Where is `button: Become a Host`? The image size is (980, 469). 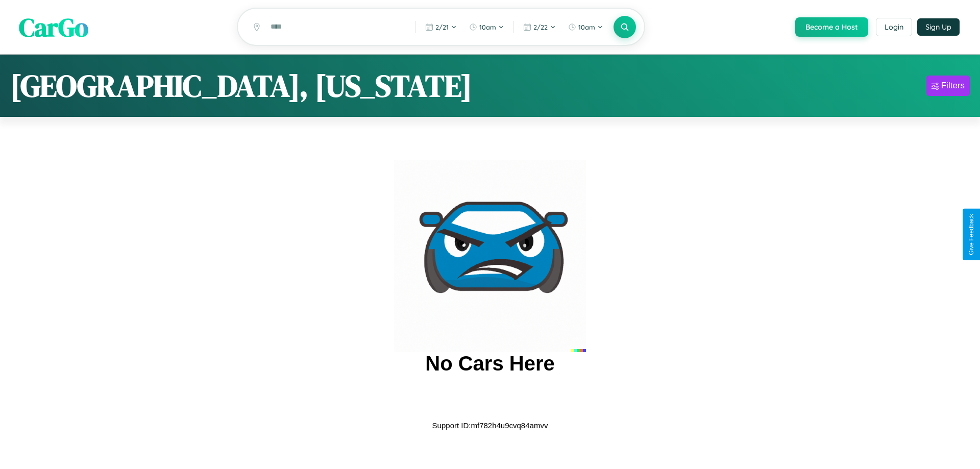 button: Become a Host is located at coordinates (832, 27).